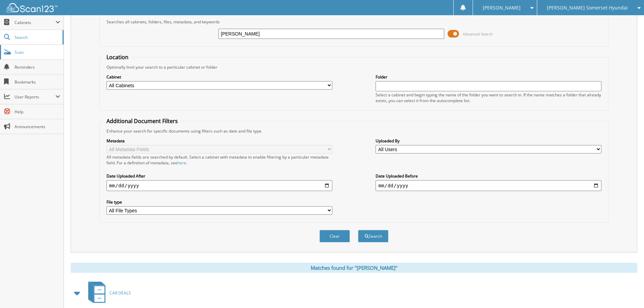 This screenshot has height=308, width=644. I want to click on span: Announcements, so click(37, 126).